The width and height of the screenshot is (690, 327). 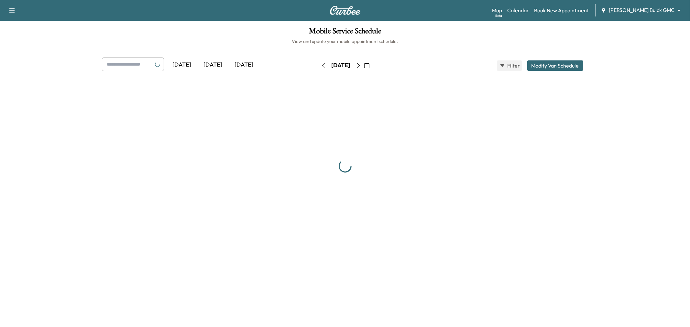 What do you see at coordinates (555, 66) in the screenshot?
I see `button: Modify Van Schedule` at bounding box center [555, 66].